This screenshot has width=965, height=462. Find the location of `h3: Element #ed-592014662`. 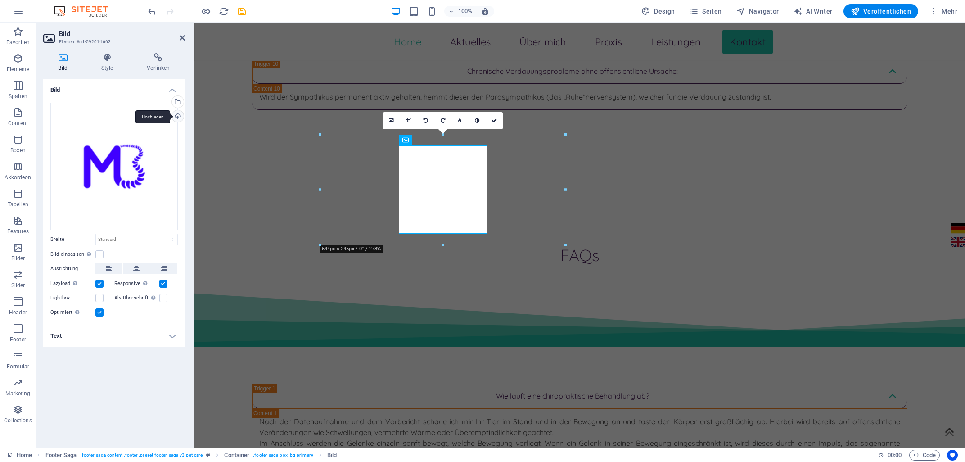

h3: Element #ed-592014662 is located at coordinates (113, 42).